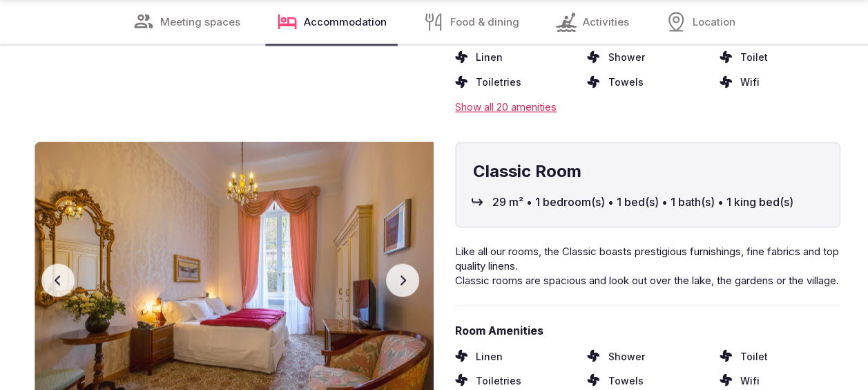 This screenshot has width=868, height=390. What do you see at coordinates (648, 171) in the screenshot?
I see `h4: Classic Room` at bounding box center [648, 171].